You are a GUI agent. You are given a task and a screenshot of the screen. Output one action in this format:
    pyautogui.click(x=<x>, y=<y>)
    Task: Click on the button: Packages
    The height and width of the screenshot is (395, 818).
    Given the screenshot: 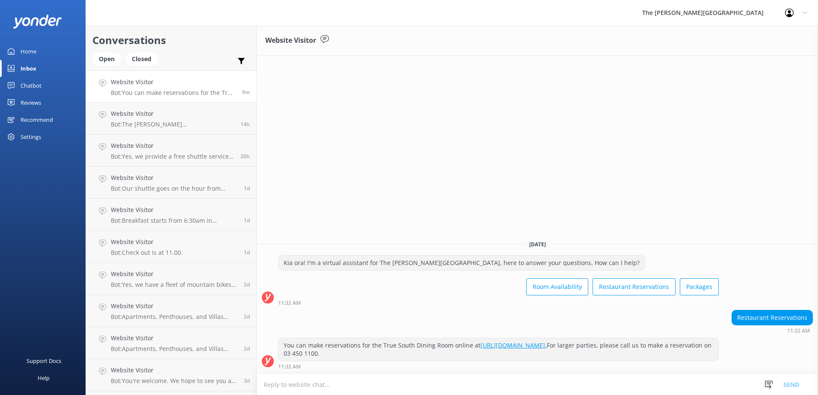 What is the action you would take?
    pyautogui.click(x=699, y=287)
    